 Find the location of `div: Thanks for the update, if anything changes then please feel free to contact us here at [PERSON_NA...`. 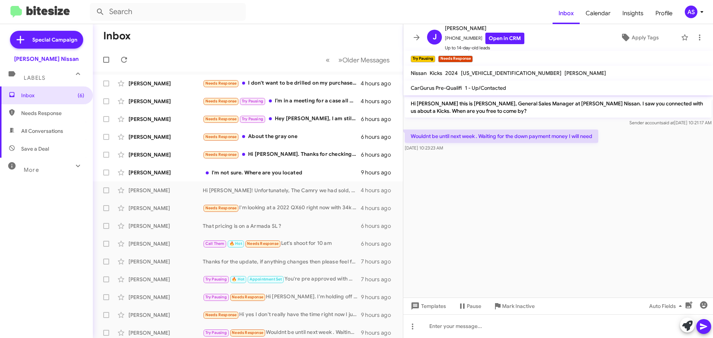

div: Thanks for the update, if anything changes then please feel free to contact us here at [PERSON_NA... is located at coordinates (282, 262).